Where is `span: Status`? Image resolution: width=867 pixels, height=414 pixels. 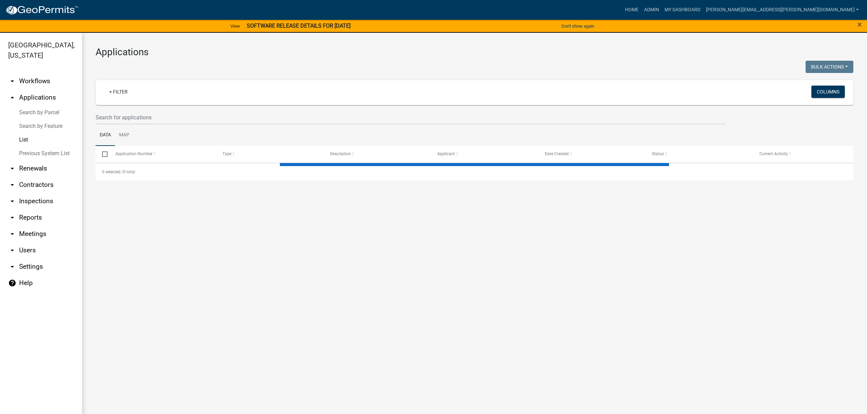
span: Status is located at coordinates (657, 154).